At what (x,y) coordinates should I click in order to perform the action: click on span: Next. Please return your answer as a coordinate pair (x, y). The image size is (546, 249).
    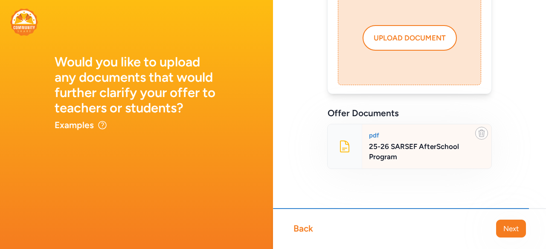
    Looking at the image, I should click on (511, 229).